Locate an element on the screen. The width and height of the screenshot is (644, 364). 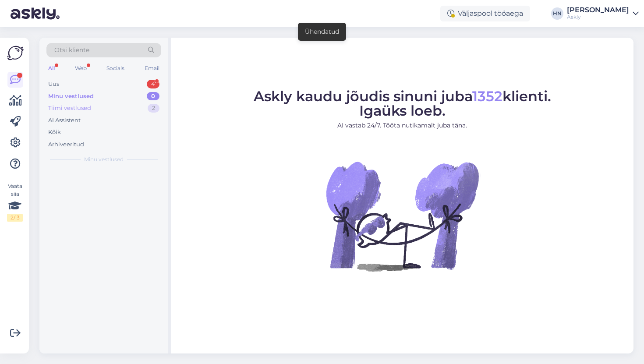
div: Web is located at coordinates (80, 68).